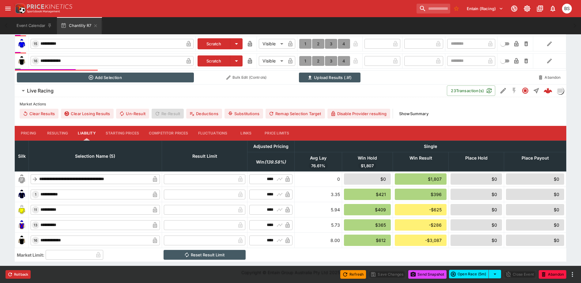 Image resolution: width=581 pixels, height=283 pixels. I want to click on button: Add Selection, so click(105, 77).